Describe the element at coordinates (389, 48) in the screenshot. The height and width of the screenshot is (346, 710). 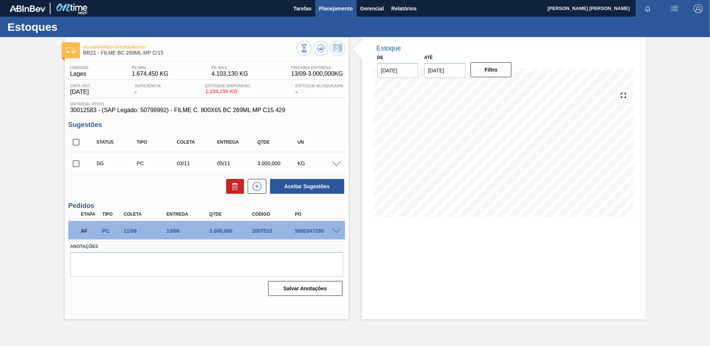
I see `div: Estoque` at that location.